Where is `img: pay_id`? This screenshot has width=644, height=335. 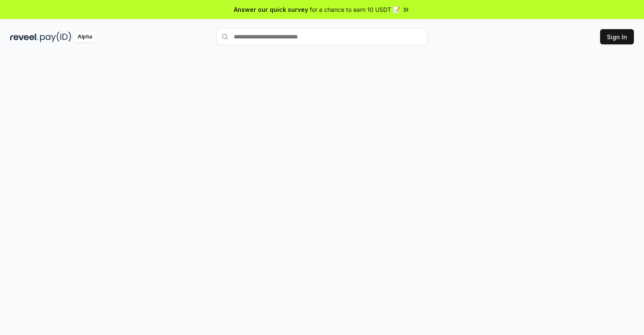 img: pay_id is located at coordinates (56, 36).